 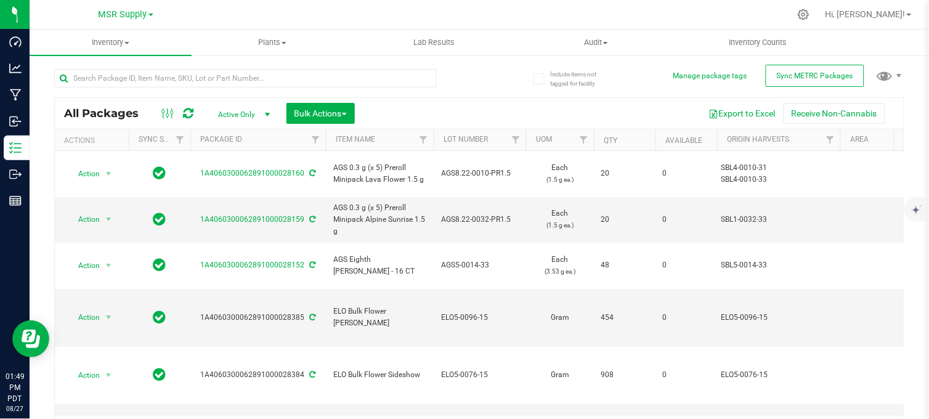 What do you see at coordinates (258, 317) in the screenshot?
I see `div: 1A4060300062891000028385` at bounding box center [258, 317].